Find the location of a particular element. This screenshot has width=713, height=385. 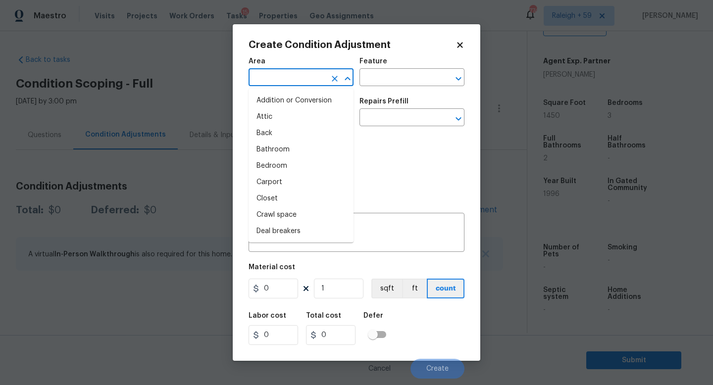

button: ft is located at coordinates (415, 289).